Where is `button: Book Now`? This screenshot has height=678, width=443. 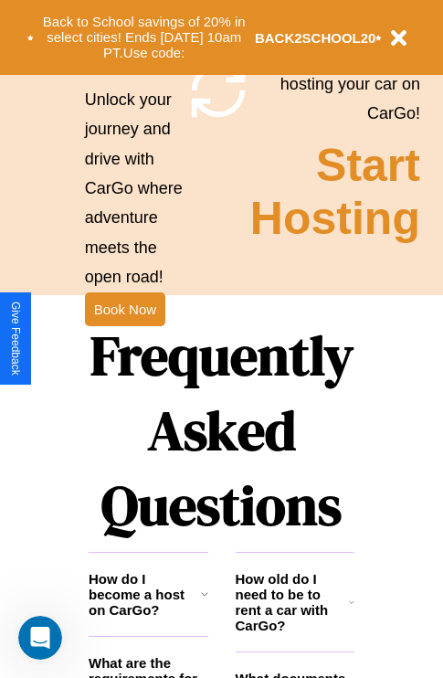
button: Book Now is located at coordinates (125, 309).